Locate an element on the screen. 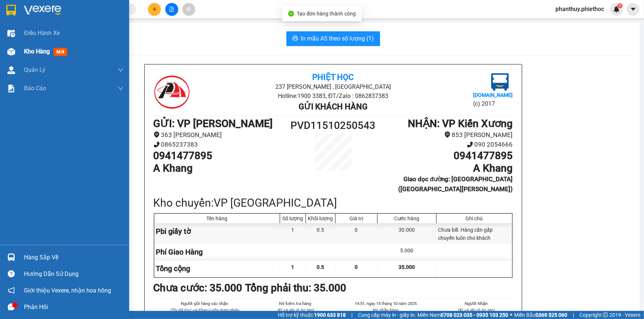  li: NV kiểm tra hàng is located at coordinates (295, 304).